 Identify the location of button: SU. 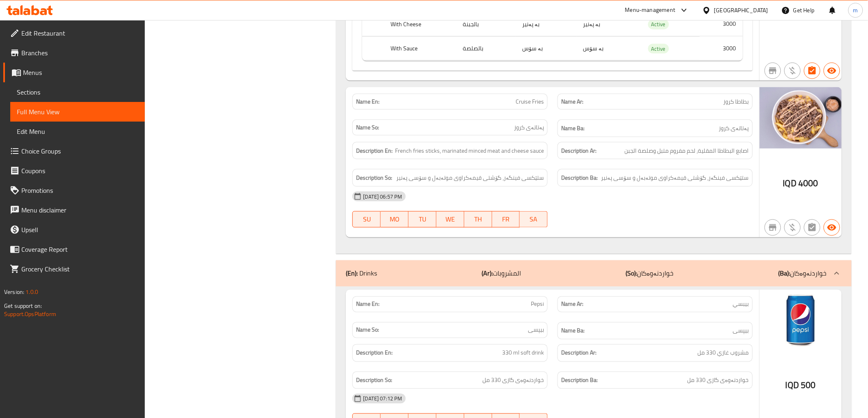
(366, 220).